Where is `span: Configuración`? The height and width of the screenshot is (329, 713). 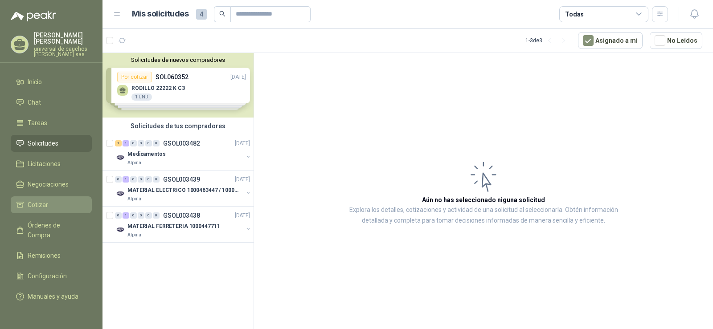 span: Configuración is located at coordinates (47, 276).